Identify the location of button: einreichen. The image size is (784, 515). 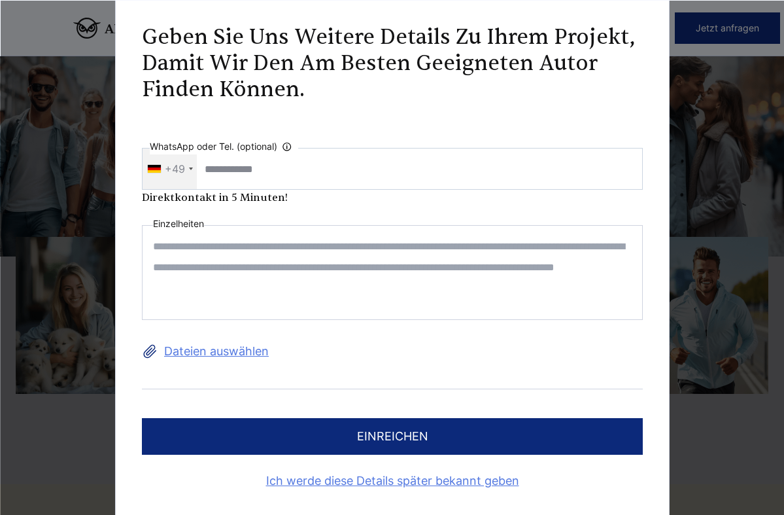
(392, 436).